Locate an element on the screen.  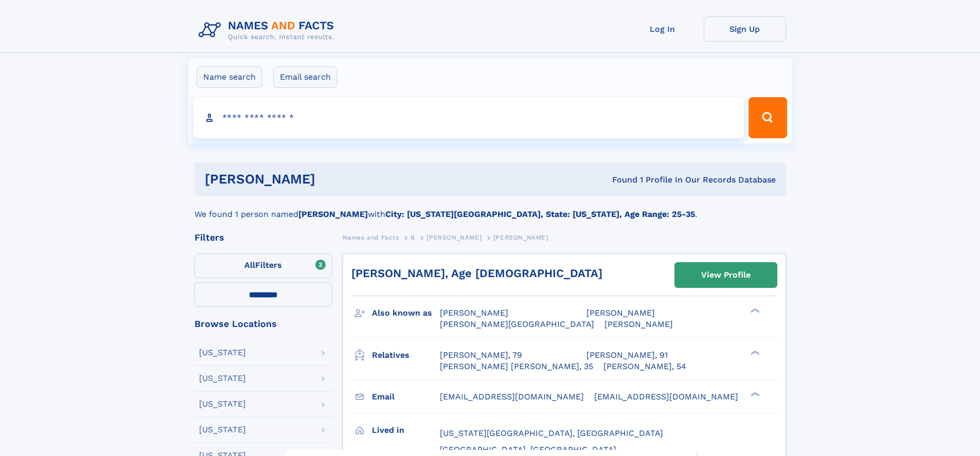
div: View Profile is located at coordinates (726, 275).